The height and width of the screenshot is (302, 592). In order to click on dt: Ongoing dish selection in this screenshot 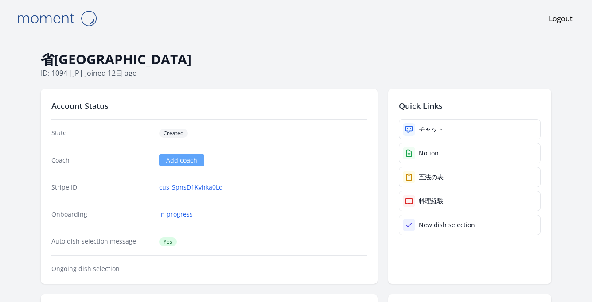, I will do `click(102, 269)`.